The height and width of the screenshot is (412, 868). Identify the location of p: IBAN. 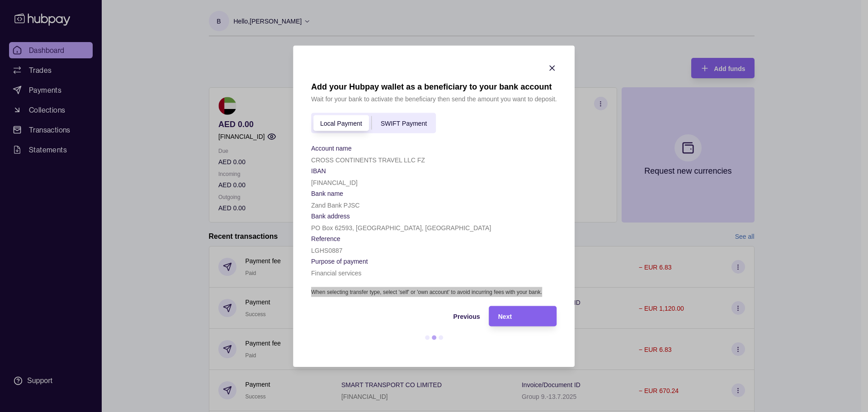
(318, 170).